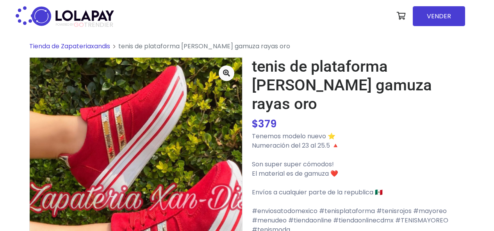  I want to click on a: VENDER, so click(439, 16).